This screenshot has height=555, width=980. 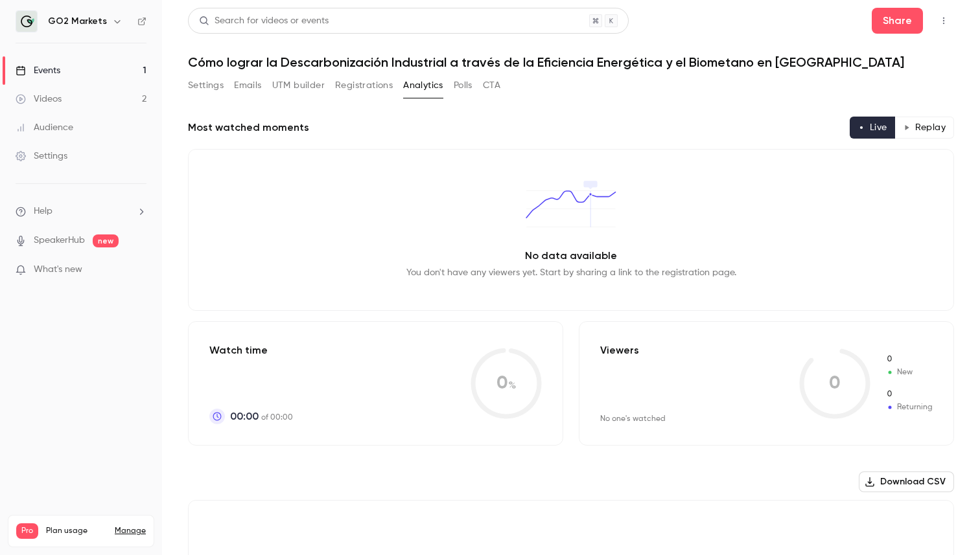 I want to click on p: of 00:00, so click(x=261, y=416).